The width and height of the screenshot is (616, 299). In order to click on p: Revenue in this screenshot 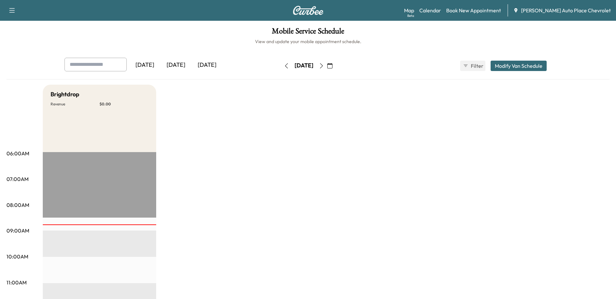, I will do `click(75, 104)`.